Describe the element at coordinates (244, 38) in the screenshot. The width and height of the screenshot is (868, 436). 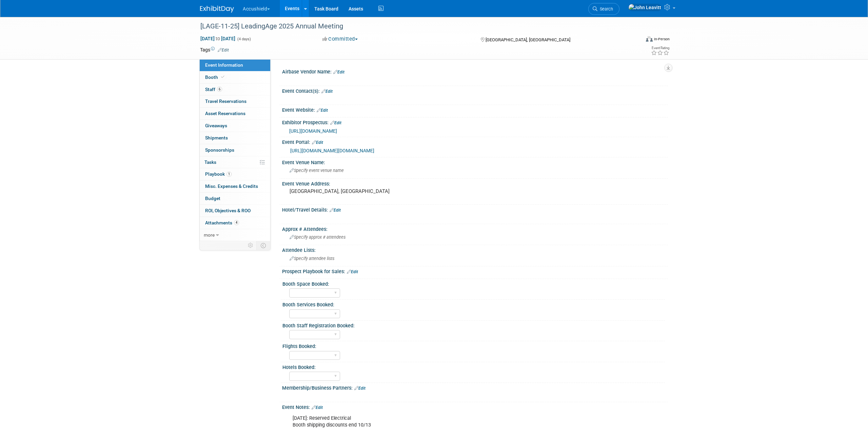
I see `span: (4 days)` at that location.